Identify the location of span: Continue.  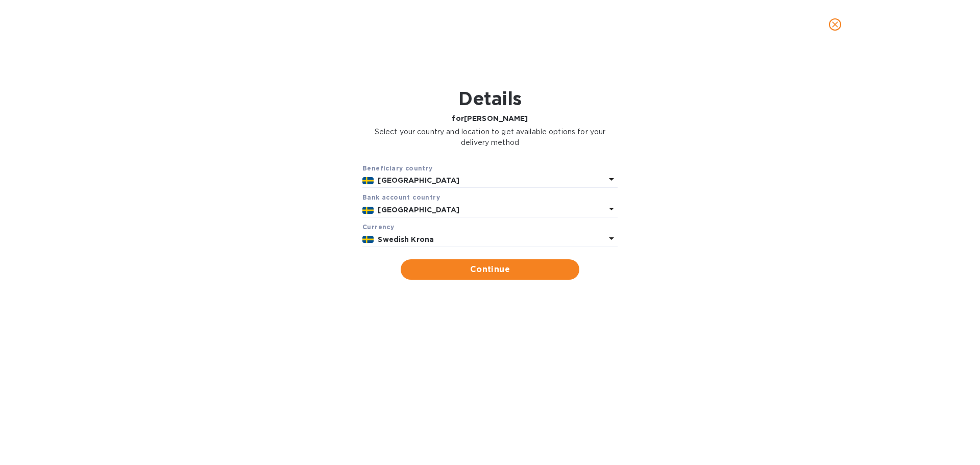
(490, 269).